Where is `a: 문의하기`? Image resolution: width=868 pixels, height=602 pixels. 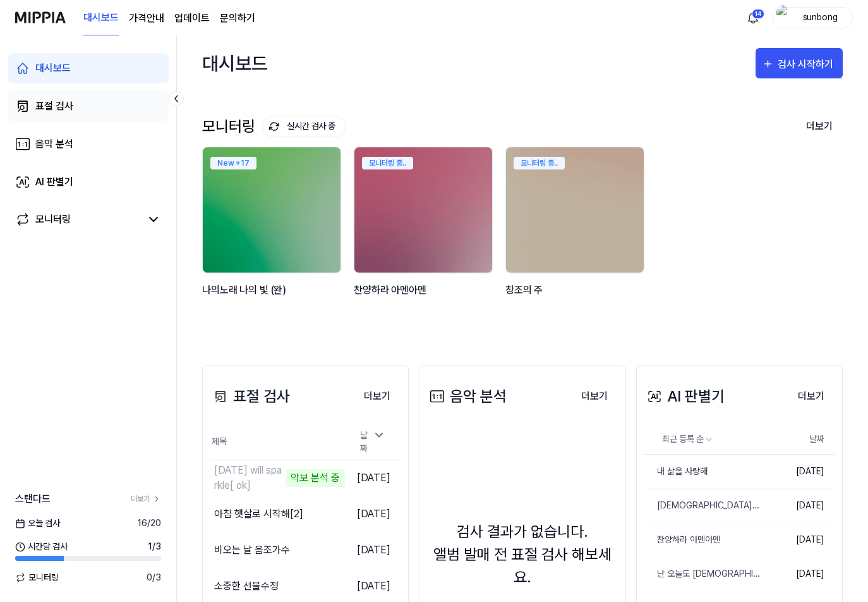 a: 문의하기 is located at coordinates (238, 18).